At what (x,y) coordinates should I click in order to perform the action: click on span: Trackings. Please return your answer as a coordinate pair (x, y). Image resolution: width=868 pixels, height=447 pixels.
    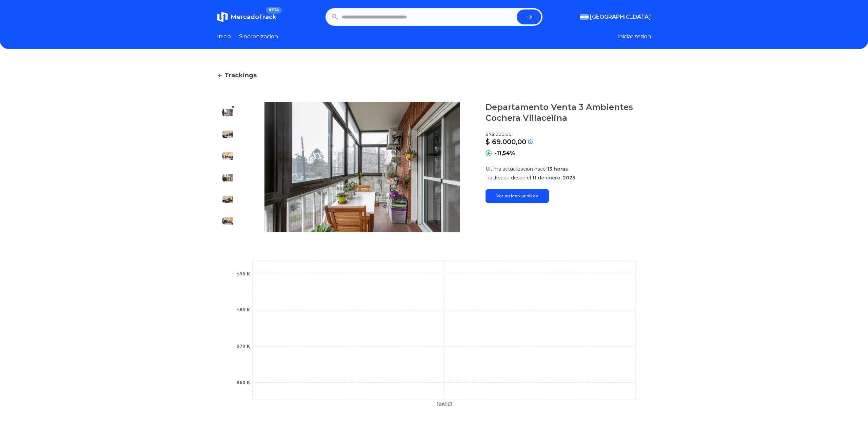
    Looking at the image, I should click on (241, 75).